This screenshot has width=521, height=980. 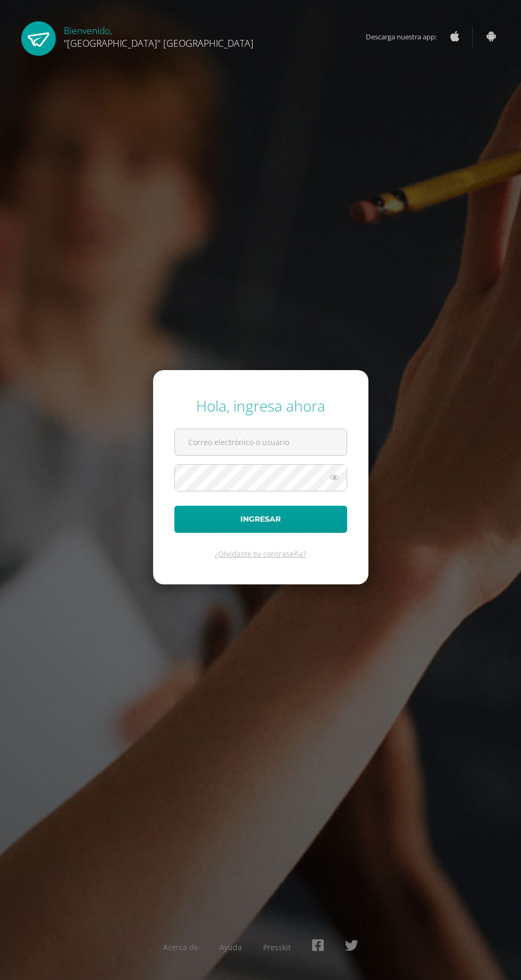 What do you see at coordinates (261, 442) in the screenshot?
I see `input: Correo electrónico o usuario` at bounding box center [261, 442].